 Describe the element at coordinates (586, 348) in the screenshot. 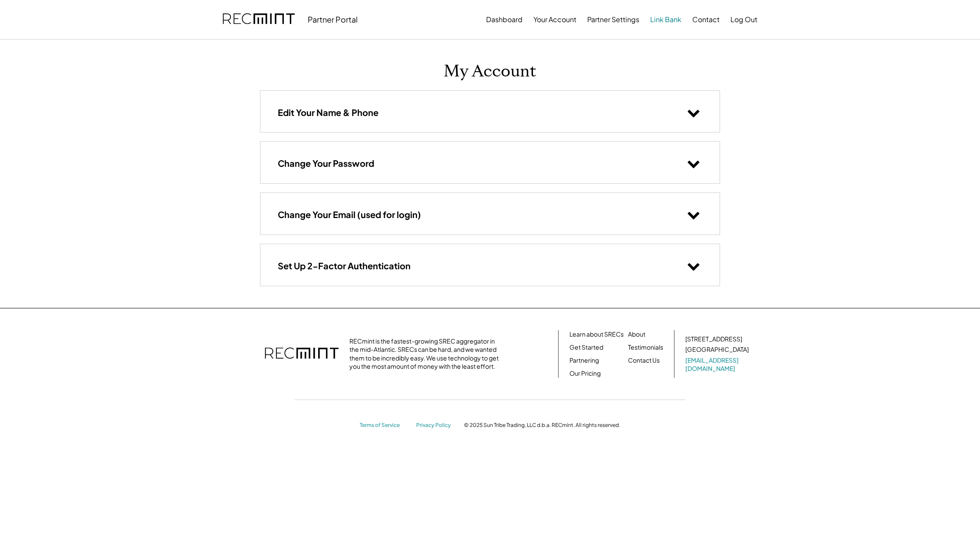

I see `a: Get Started` at that location.